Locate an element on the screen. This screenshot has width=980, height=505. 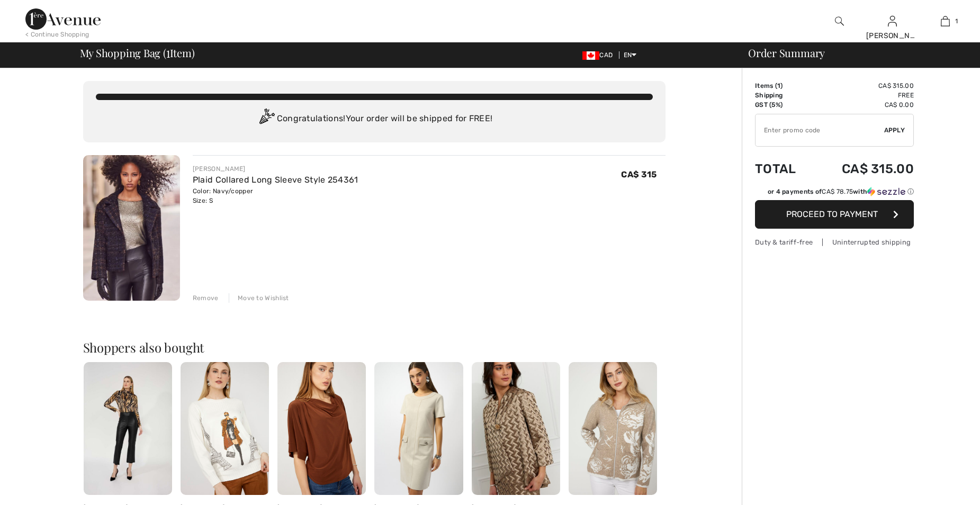
img: Cowl Neck Relaxed Fit Pullover Style 254302 is located at coordinates (321, 428).